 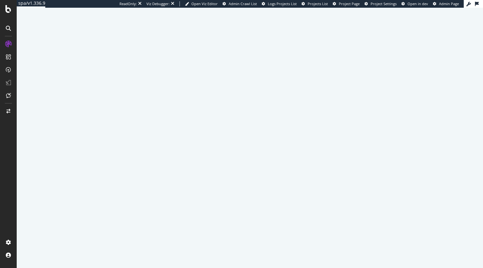 What do you see at coordinates (315, 4) in the screenshot?
I see `a: Projects List` at bounding box center [315, 4].